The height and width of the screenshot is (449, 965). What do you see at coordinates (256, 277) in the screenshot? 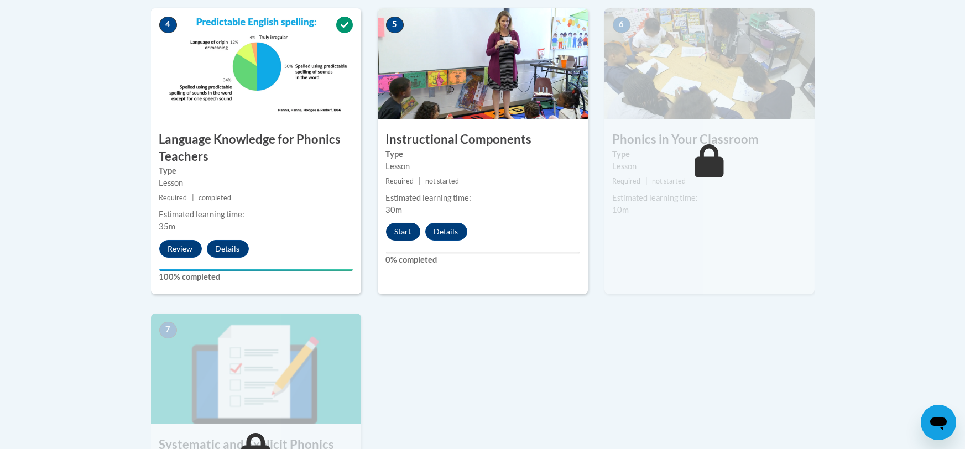
I see `label: 100% completed` at bounding box center [256, 277].